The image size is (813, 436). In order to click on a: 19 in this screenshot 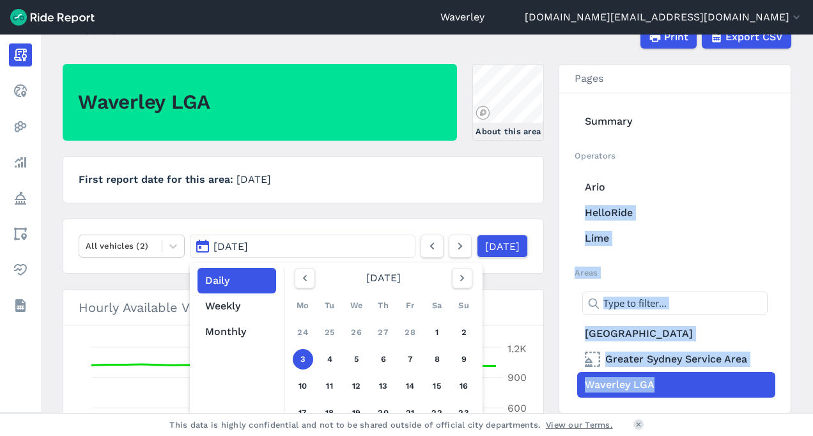, I will do `click(356, 413)`.